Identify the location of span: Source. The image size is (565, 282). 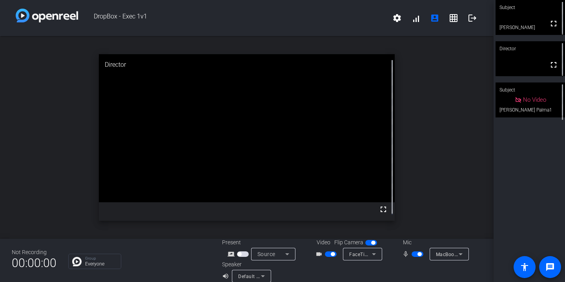
(267, 254).